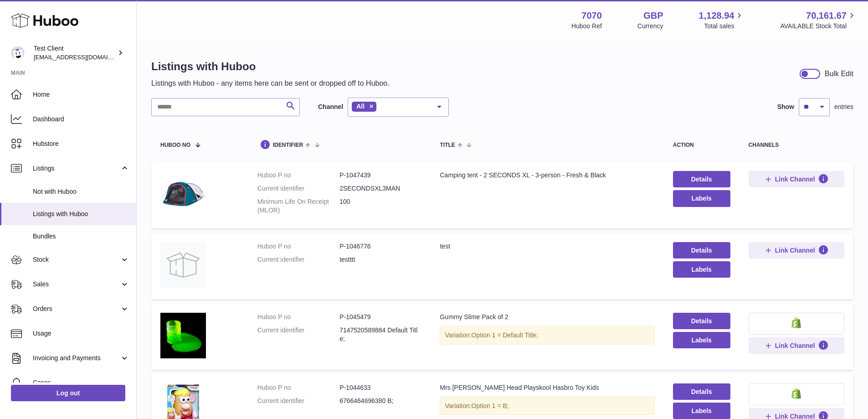 Image resolution: width=868 pixels, height=419 pixels. Describe the element at coordinates (175, 145) in the screenshot. I see `span: Huboo no` at that location.